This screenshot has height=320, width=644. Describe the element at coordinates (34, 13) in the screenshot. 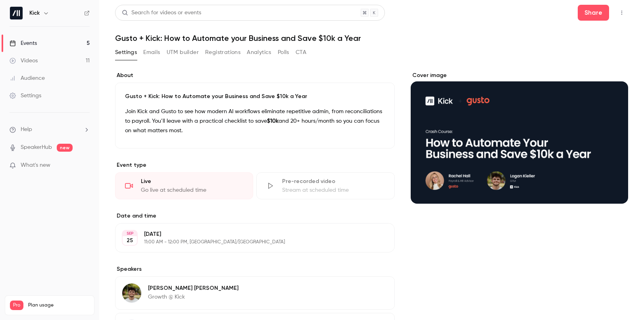

I see `h6: Kick` at that location.